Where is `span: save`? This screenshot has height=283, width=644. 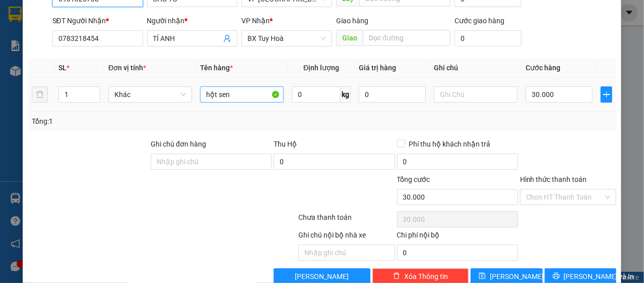 span: save is located at coordinates (482, 276).